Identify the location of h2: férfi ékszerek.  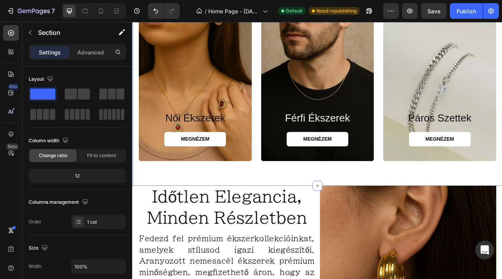
(235, 122).